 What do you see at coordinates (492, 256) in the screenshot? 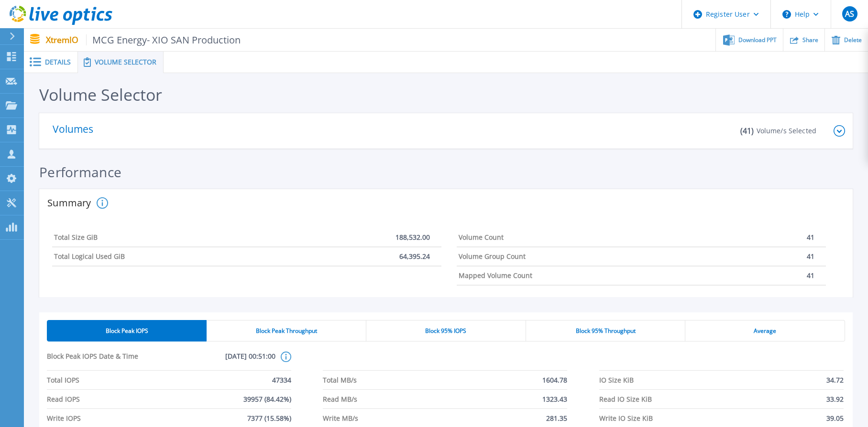
I see `h4: Volume Group Count` at bounding box center [492, 256].